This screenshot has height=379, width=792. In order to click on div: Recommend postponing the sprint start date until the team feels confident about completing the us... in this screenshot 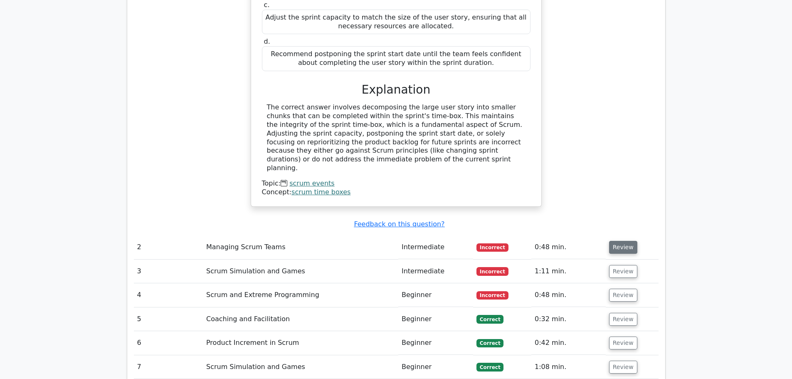, I will do `click(396, 59)`.